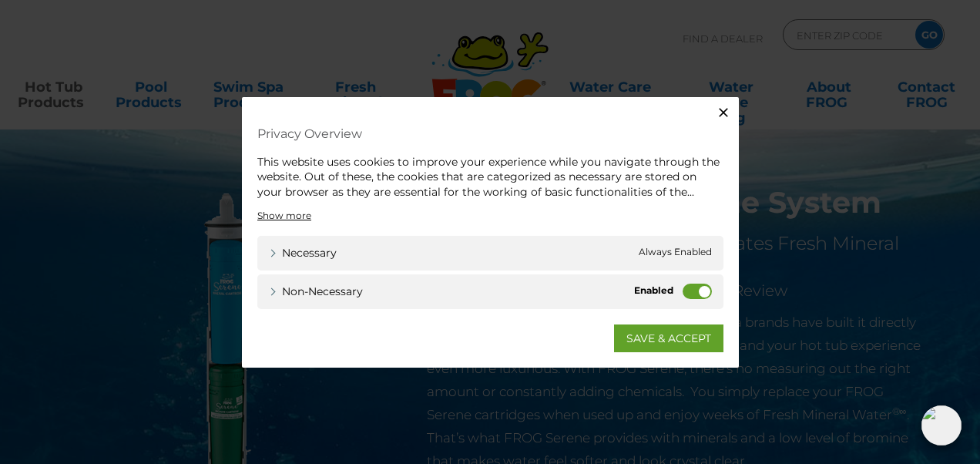  What do you see at coordinates (490, 133) in the screenshot?
I see `h4: Privacy Overview` at bounding box center [490, 133].